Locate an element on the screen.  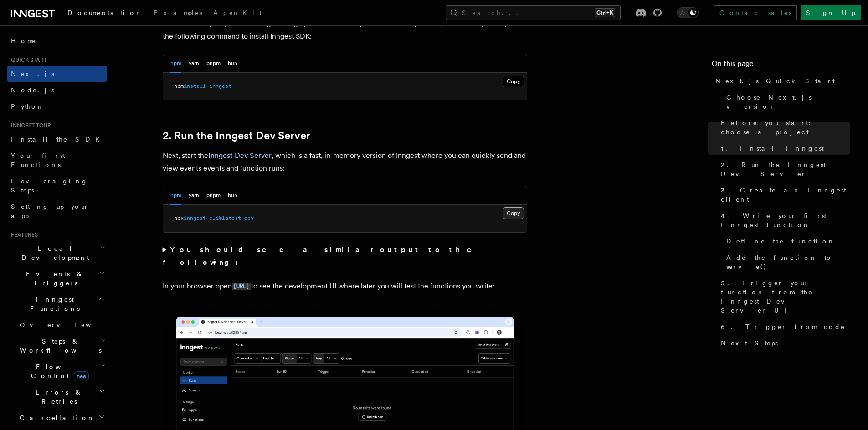
p: With the Next.js app now running running open a new tab in your terminal. In your project directo... is located at coordinates (345, 30).